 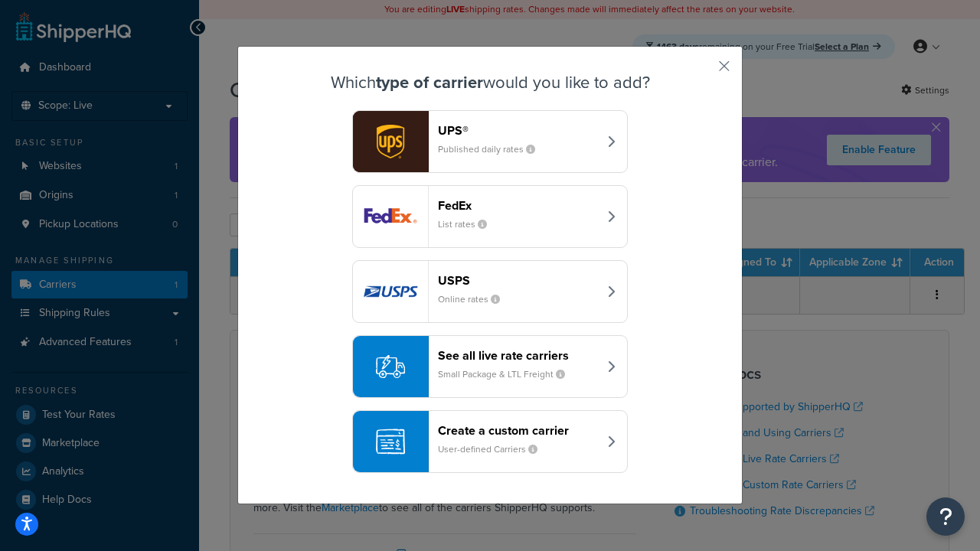 What do you see at coordinates (518, 205) in the screenshot?
I see `header: FedEx` at bounding box center [518, 205].